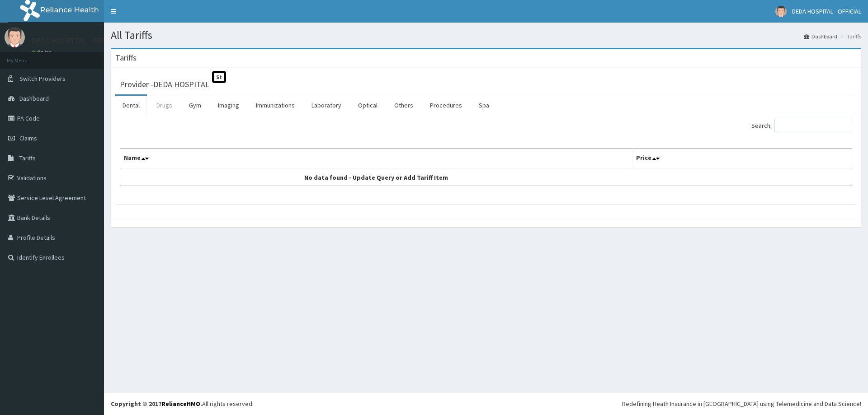 This screenshot has width=868, height=415. What do you see at coordinates (821, 36) in the screenshot?
I see `a: Dashboard` at bounding box center [821, 36].